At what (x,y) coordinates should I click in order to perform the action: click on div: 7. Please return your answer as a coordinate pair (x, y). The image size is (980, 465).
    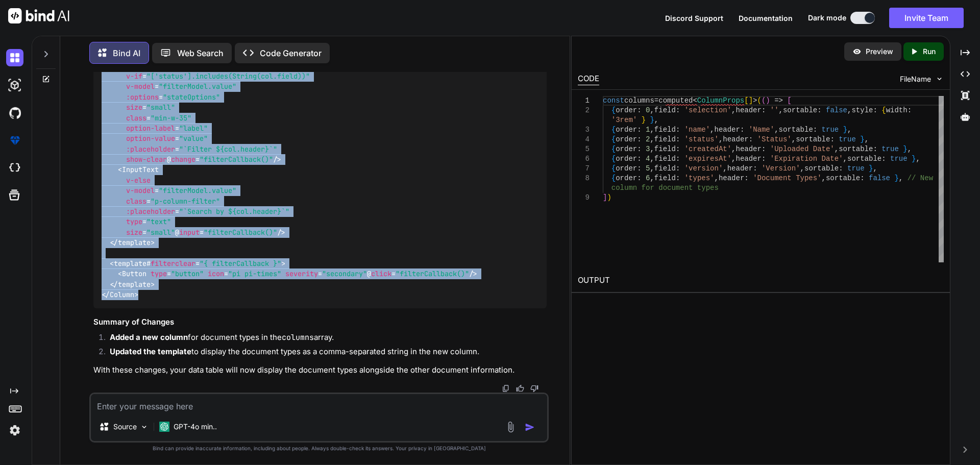
    Looking at the image, I should click on (583, 169).